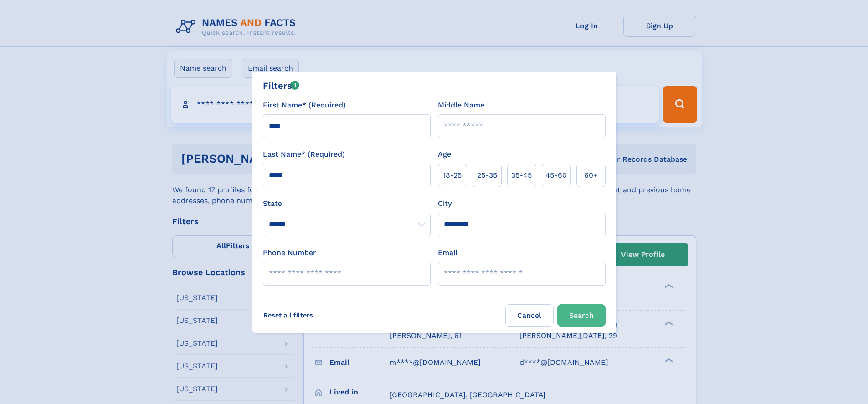 Image resolution: width=868 pixels, height=404 pixels. I want to click on label: City, so click(445, 203).